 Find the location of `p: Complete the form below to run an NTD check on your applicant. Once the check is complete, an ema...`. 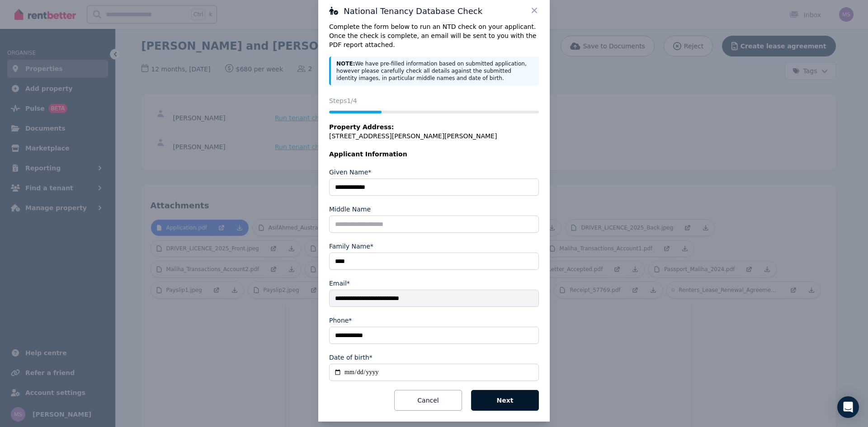

p: Complete the form below to run an NTD check on your applicant. Once the check is complete, an ema... is located at coordinates (434, 36).